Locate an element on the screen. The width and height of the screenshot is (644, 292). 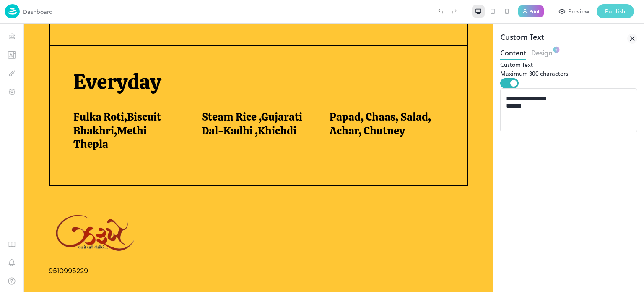
img: logo-86c26b7e.jpg is located at coordinates (12, 11).